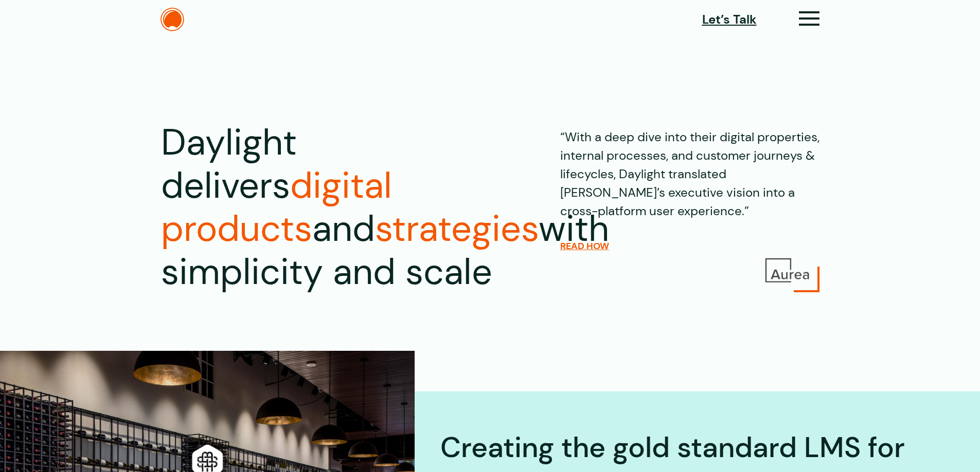  Describe the element at coordinates (730, 20) in the screenshot. I see `span: Let’s Talk` at that location.